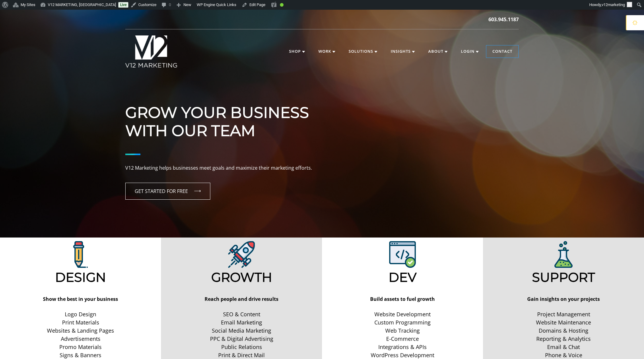  What do you see at coordinates (564, 322) in the screenshot?
I see `a: Website Maintenance` at bounding box center [564, 322].